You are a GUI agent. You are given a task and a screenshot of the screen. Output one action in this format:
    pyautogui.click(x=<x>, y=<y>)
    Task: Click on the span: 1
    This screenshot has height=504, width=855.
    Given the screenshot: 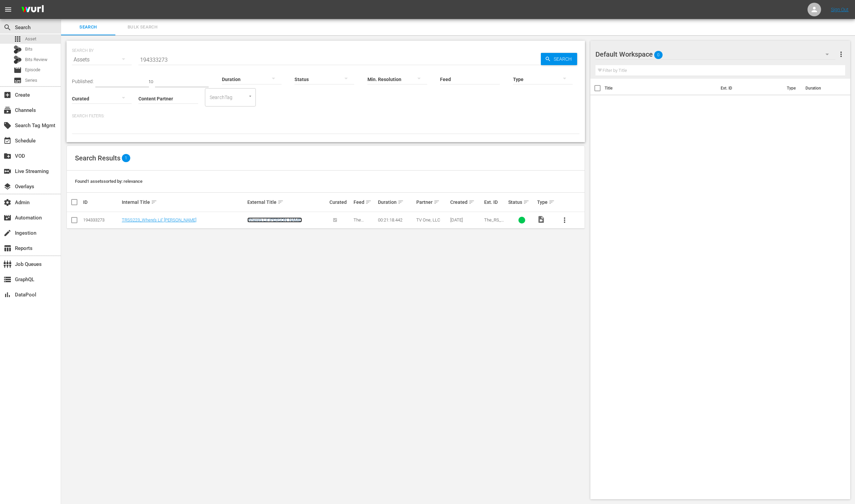 What is the action you would take?
    pyautogui.click(x=126, y=159)
    